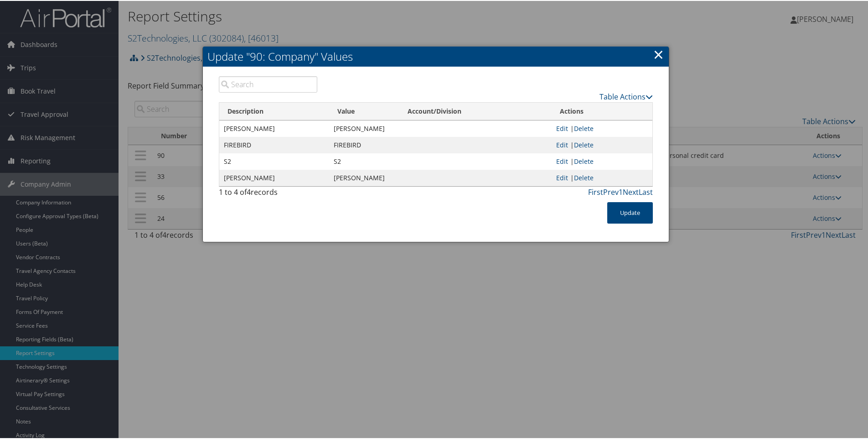 The height and width of the screenshot is (439, 868). What do you see at coordinates (268, 83) in the screenshot?
I see `input: Search` at bounding box center [268, 83].